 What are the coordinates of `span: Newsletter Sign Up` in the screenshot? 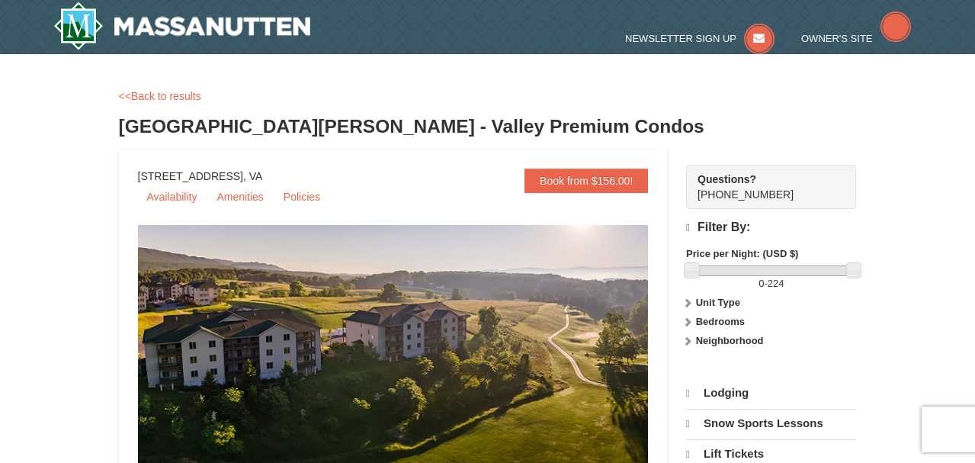 It's located at (681, 38).